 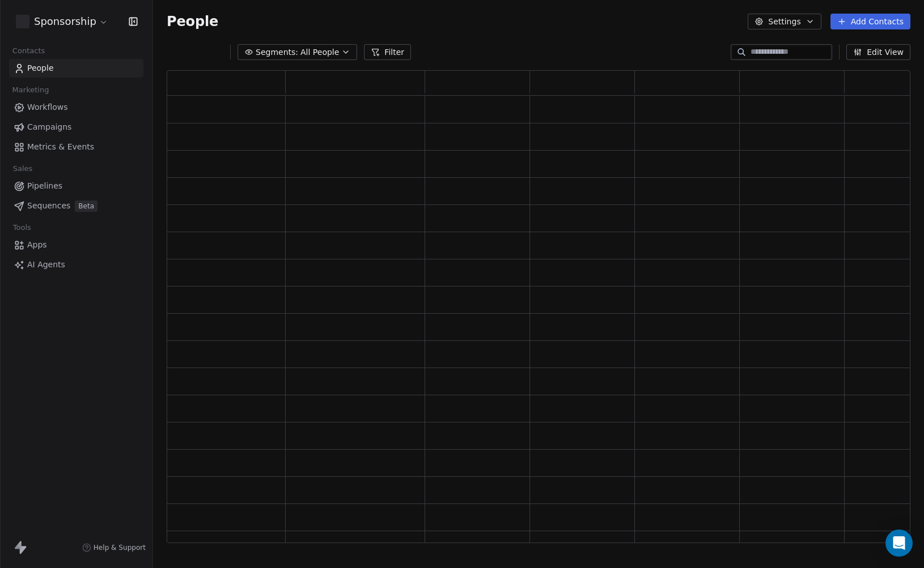 What do you see at coordinates (276, 52) in the screenshot?
I see `span: Segments:` at bounding box center [276, 52].